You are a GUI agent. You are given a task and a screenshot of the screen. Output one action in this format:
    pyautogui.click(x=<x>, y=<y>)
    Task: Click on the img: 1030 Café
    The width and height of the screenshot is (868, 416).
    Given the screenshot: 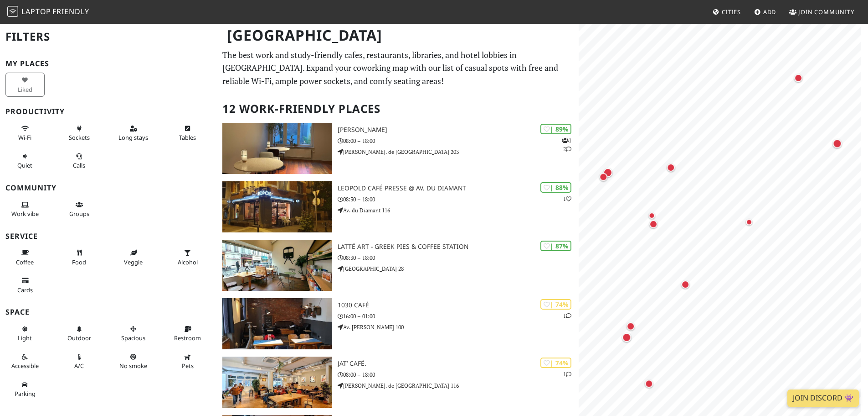 What is the action you would take?
    pyautogui.click(x=277, y=323)
    